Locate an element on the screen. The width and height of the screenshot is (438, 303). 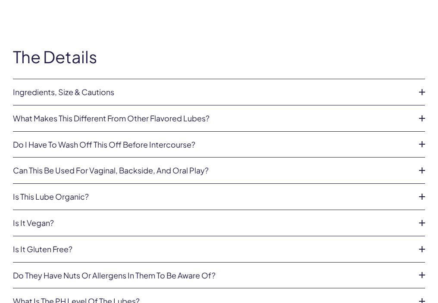
a: Can this be used for vaginal, backside, and oral play? is located at coordinates (212, 171).